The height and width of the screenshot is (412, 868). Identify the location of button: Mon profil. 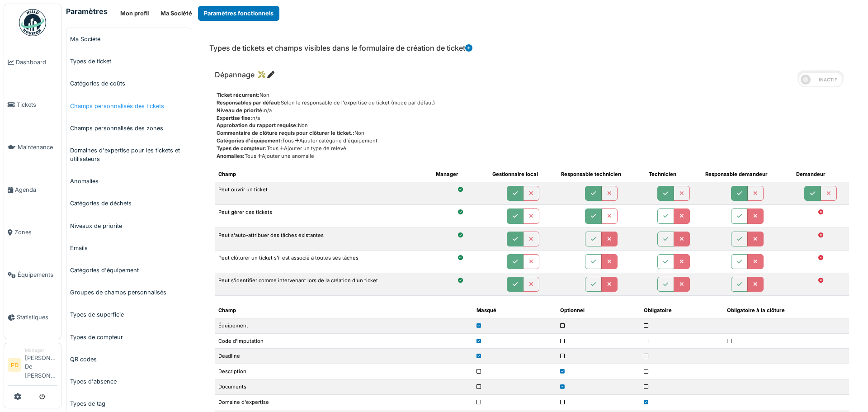
(134, 13).